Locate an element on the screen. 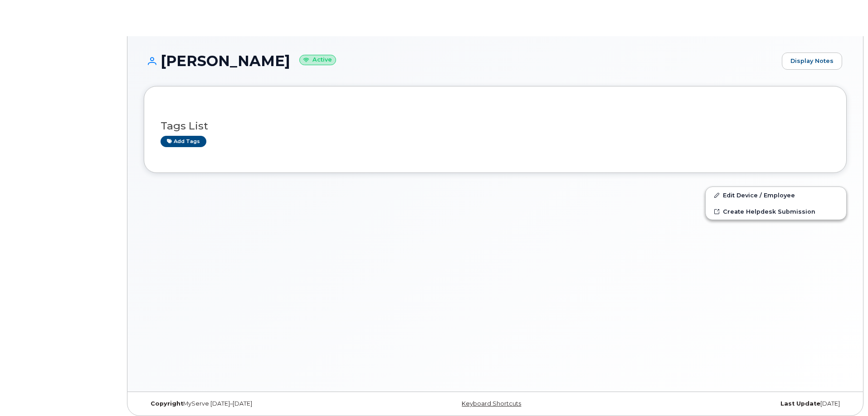 This screenshot has width=868, height=416. a: Add tags is located at coordinates (183, 141).